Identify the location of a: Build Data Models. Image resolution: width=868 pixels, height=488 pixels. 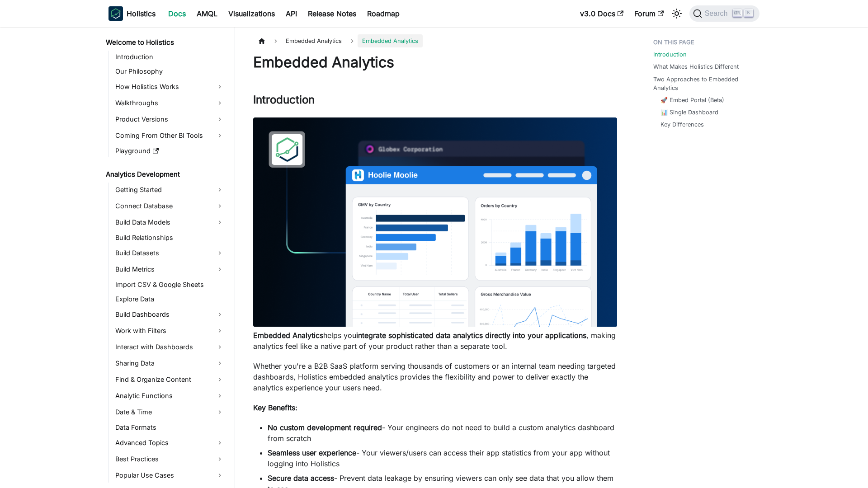
(169, 222).